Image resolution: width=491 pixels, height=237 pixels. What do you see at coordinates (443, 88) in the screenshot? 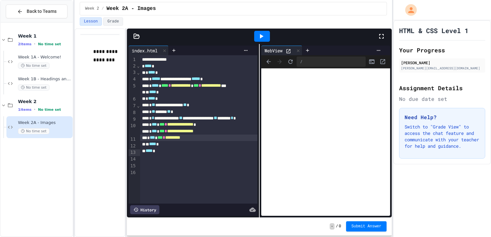
I see `h2: Assignment Details` at bounding box center [443, 88].